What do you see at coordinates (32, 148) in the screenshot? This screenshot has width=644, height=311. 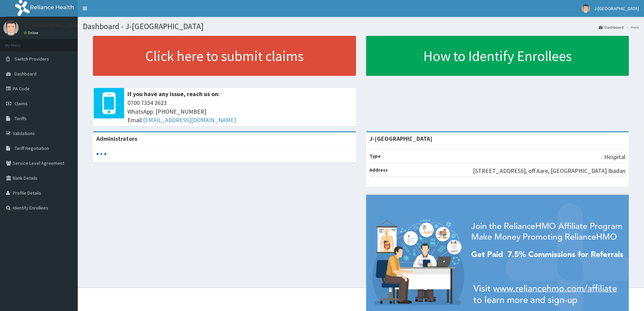 I see `span: Tariff Negotiation` at bounding box center [32, 148].